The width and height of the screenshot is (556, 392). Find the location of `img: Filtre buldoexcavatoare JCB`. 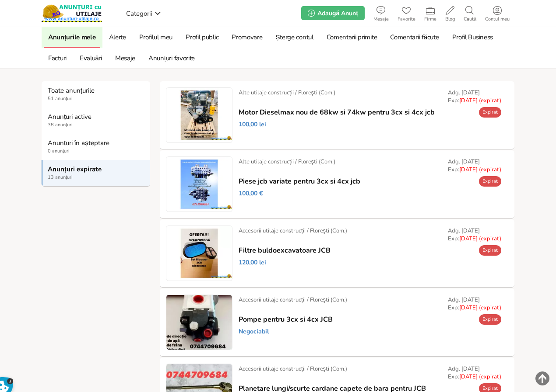

img: Filtre buldoexcavatoare JCB is located at coordinates (199, 253).